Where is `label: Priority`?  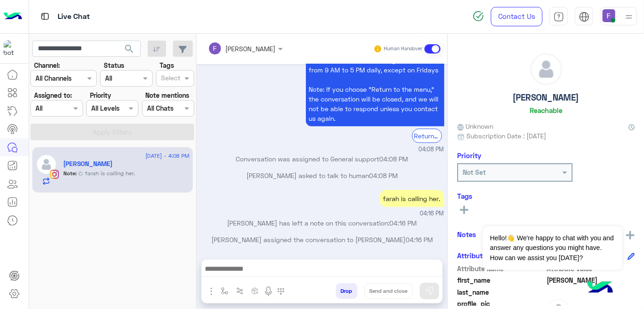
label: Priority is located at coordinates (100, 95).